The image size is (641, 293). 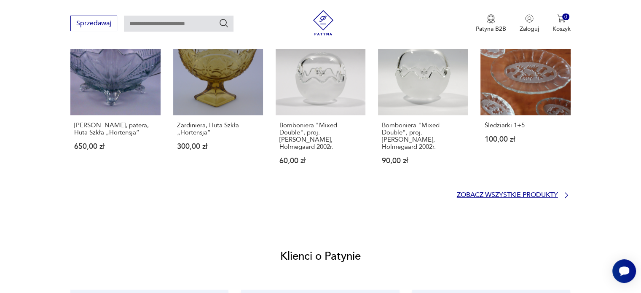 I want to click on p: 300,00 zł, so click(x=218, y=146).